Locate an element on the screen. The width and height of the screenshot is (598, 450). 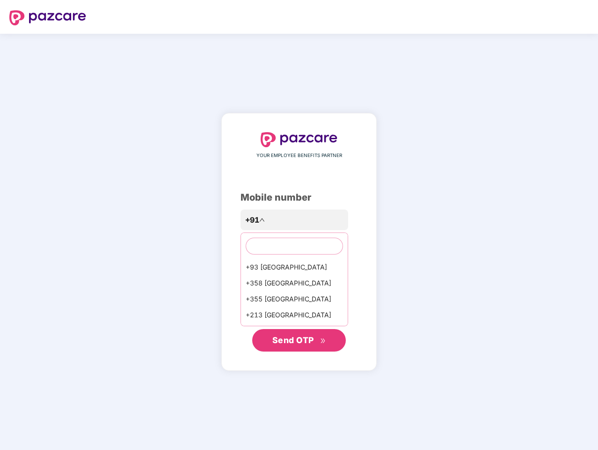
span: double-right is located at coordinates (323, 340).